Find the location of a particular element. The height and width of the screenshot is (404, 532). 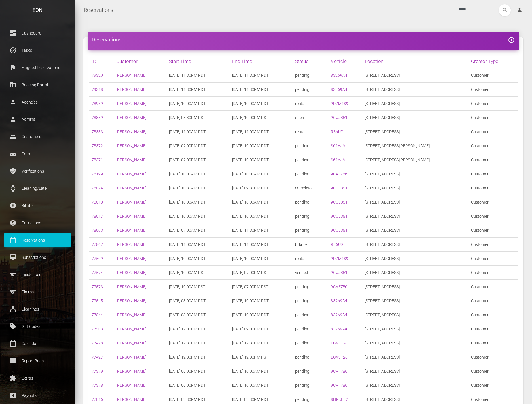

p: Verifications is located at coordinates (37, 171).